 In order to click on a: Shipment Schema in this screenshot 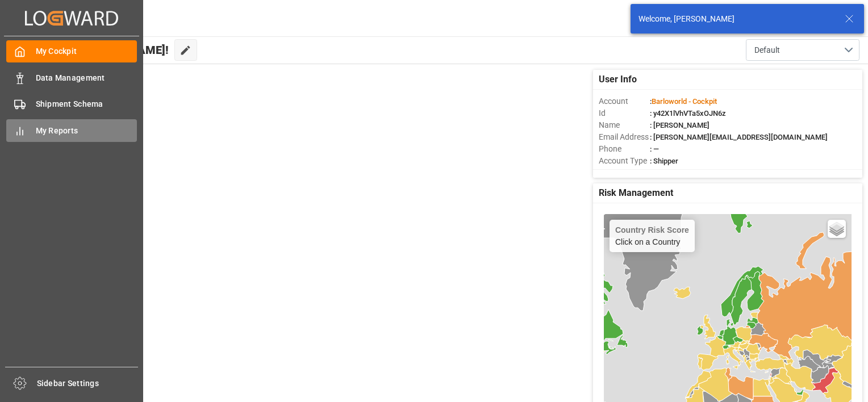, I will do `click(72, 104)`.